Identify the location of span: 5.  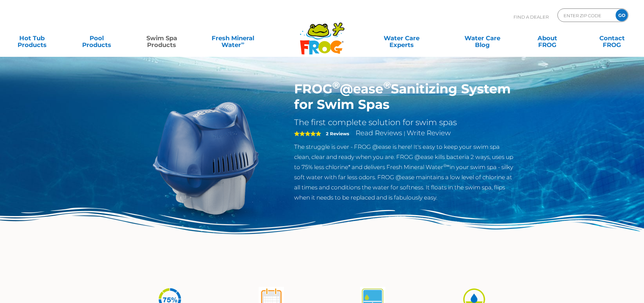
(308, 133).